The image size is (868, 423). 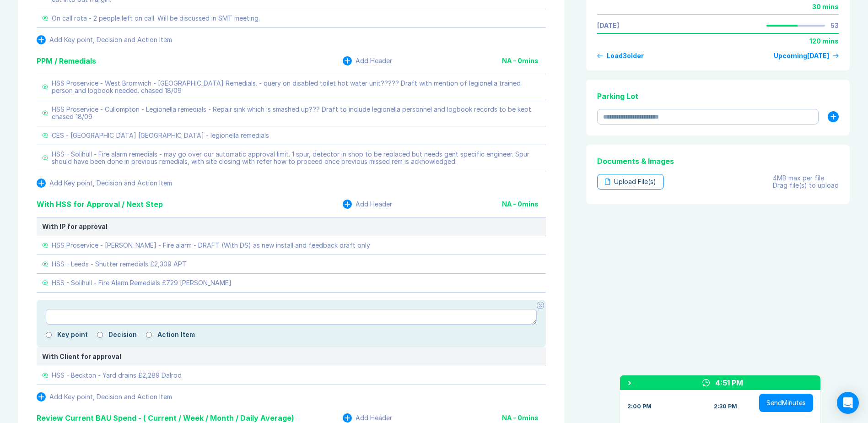 I want to click on label: Action Item, so click(x=176, y=334).